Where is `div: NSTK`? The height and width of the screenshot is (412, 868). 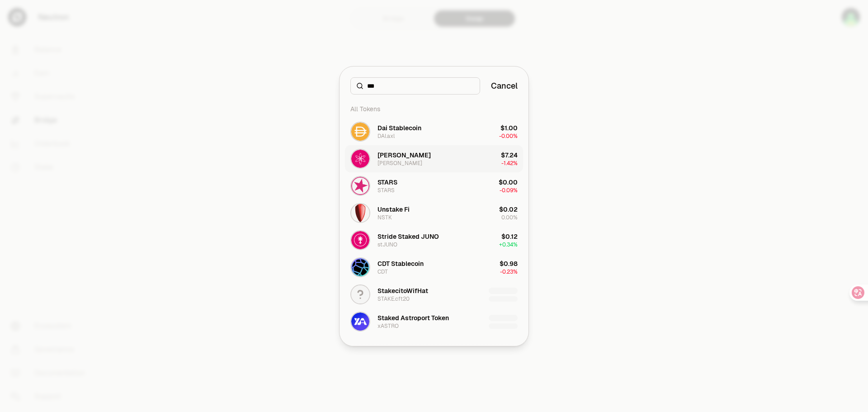
div: NSTK is located at coordinates (385, 217).